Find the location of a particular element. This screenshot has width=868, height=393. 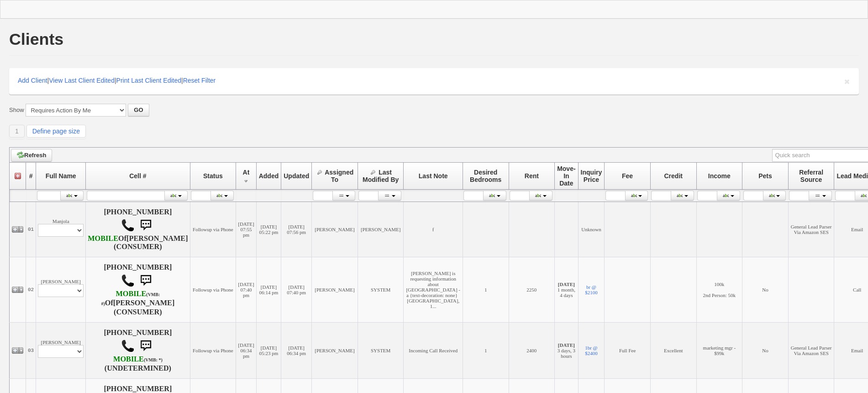

a: br @ $2100 is located at coordinates (592, 290).